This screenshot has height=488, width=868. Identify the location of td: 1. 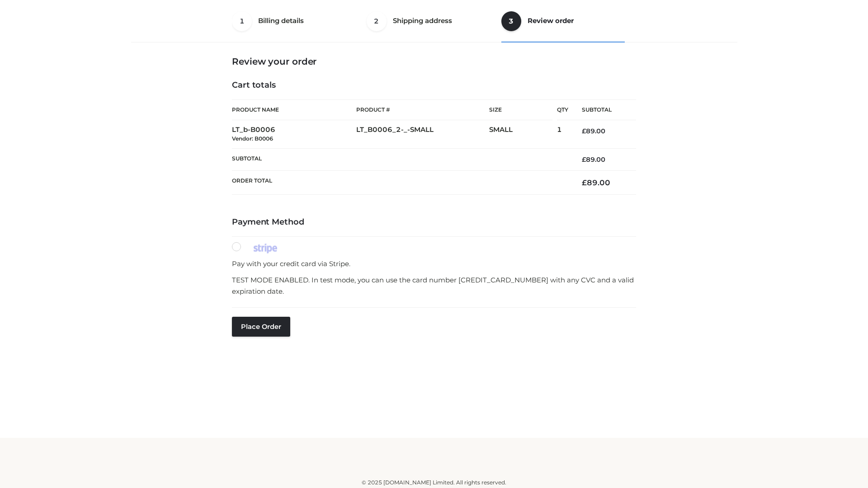
(563, 134).